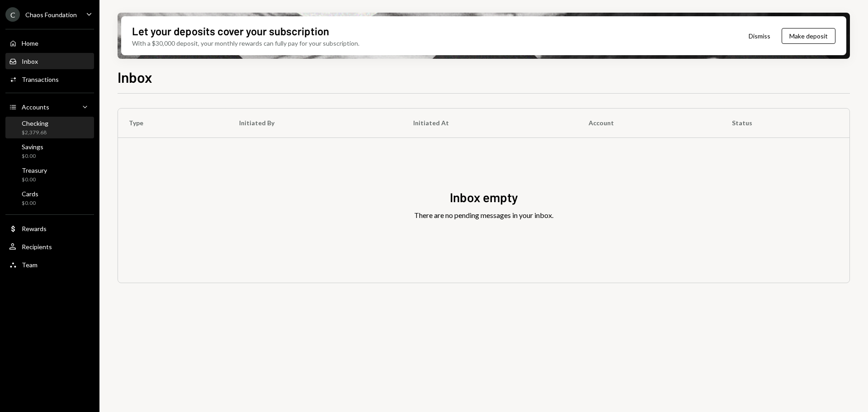 Image resolution: width=868 pixels, height=412 pixels. I want to click on a: Home, so click(49, 43).